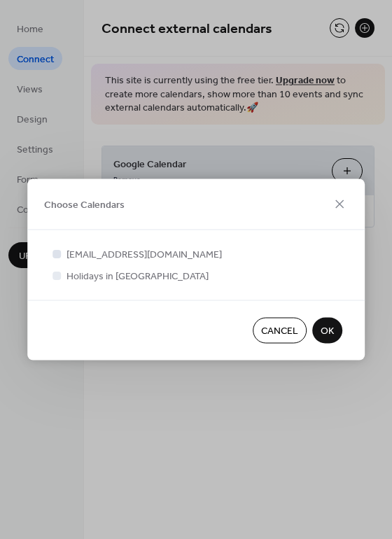  I want to click on span: Cancel, so click(279, 331).